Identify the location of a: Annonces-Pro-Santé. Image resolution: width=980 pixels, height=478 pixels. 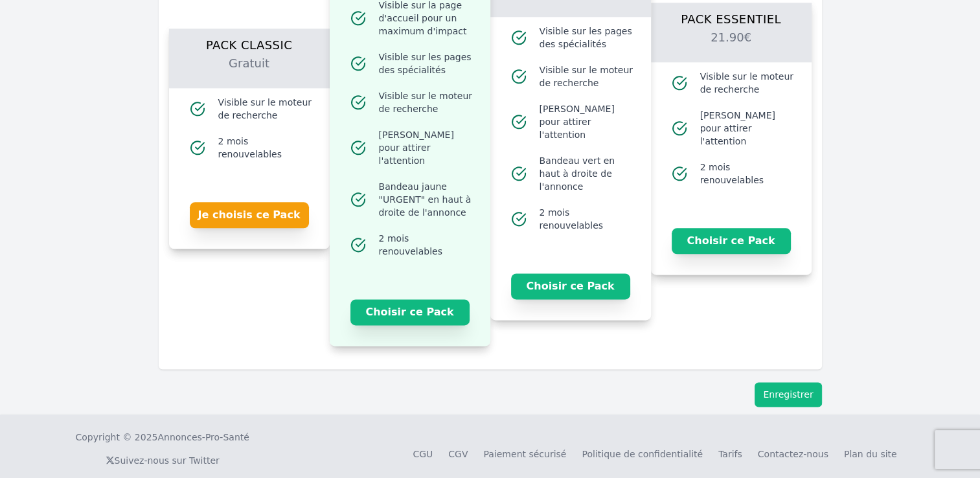
(203, 437).